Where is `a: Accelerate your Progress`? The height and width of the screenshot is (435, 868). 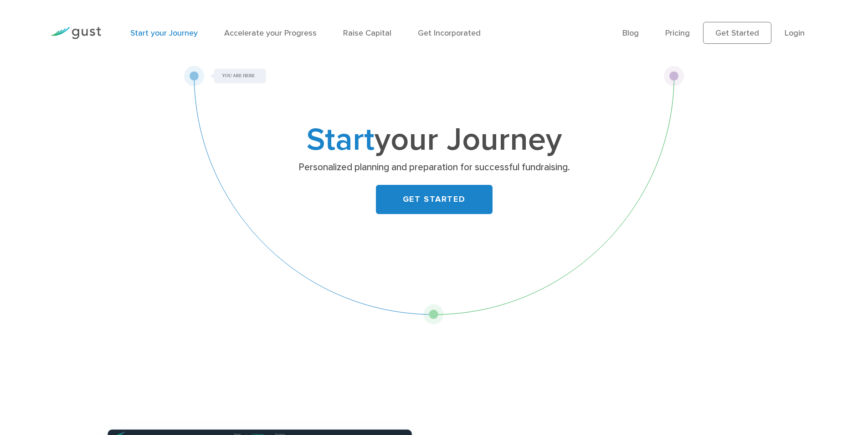
a: Accelerate your Progress is located at coordinates (270, 33).